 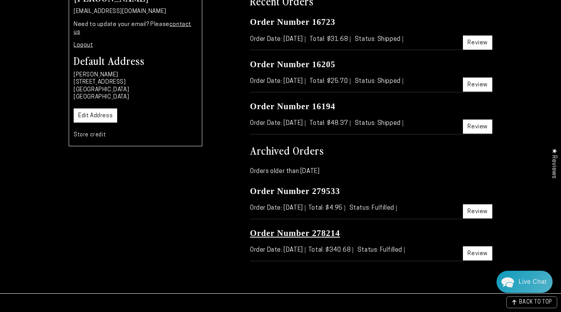 I want to click on div: Contact Us Directly, so click(x=532, y=282).